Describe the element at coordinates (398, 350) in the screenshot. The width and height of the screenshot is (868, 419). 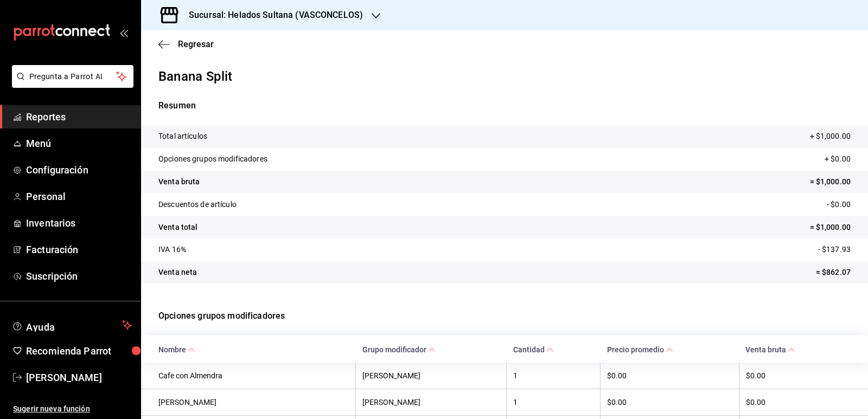
I see `span: Grupo modificador` at that location.